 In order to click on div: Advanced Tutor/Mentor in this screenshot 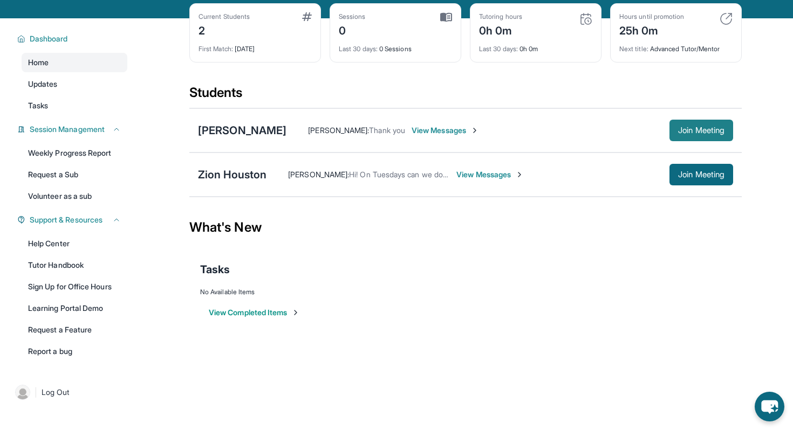, I will do `click(676, 46)`.